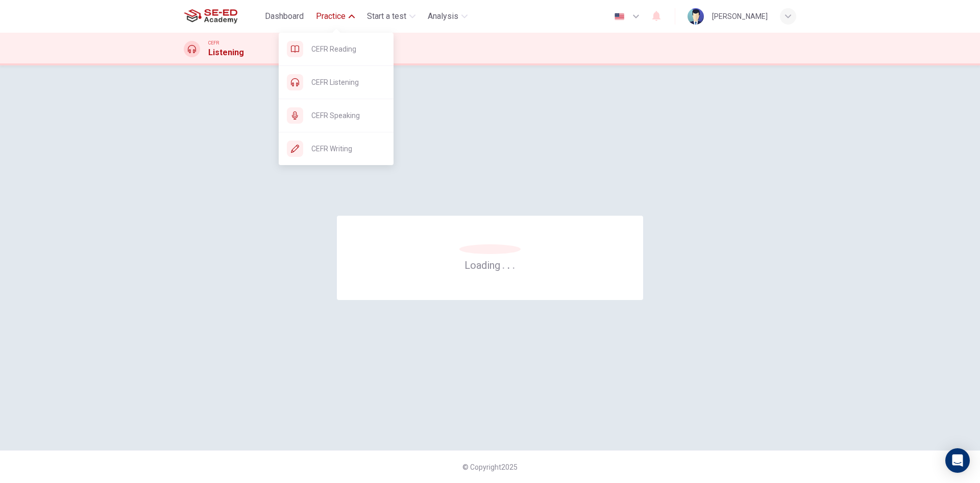 Image resolution: width=980 pixels, height=483 pixels. Describe the element at coordinates (336, 149) in the screenshot. I see `div: CEFR Writing` at that location.